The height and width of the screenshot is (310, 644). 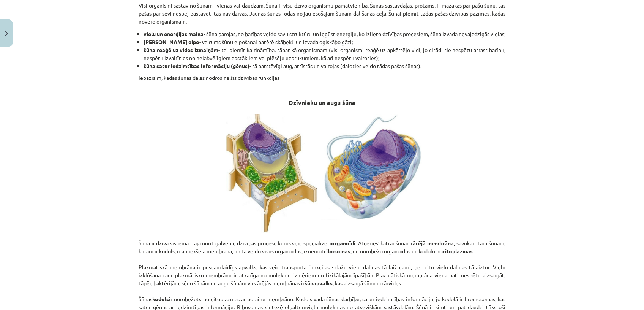 What do you see at coordinates (324, 54) in the screenshot?
I see `li: - tai piemīt kairināmība, tāpat kā organismam (visi organismi reaģē uz apkārtējo vidi, jo citādi ...` at bounding box center [324, 54].